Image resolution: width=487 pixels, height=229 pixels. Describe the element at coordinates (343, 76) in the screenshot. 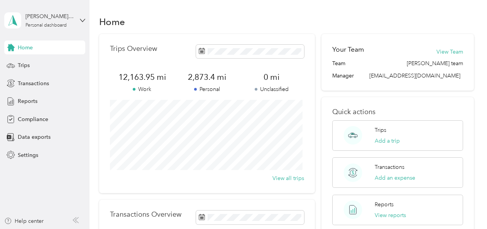

I see `span: Manager` at that location.